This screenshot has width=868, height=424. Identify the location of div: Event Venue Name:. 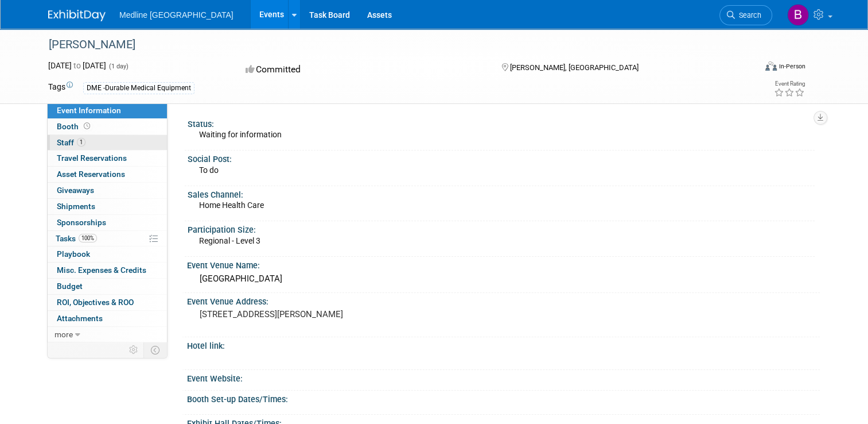
(503, 264).